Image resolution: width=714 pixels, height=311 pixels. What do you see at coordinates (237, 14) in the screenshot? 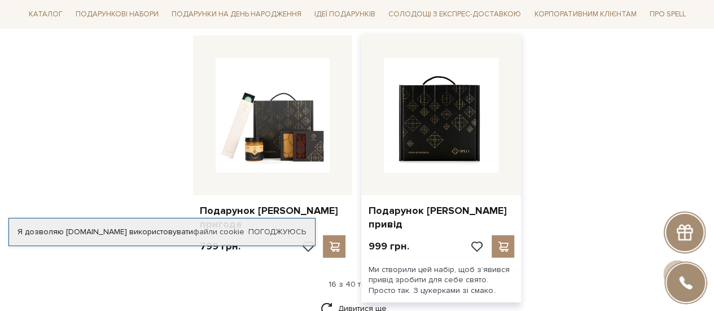
I see `span: Подарунки на День народження` at bounding box center [237, 14].